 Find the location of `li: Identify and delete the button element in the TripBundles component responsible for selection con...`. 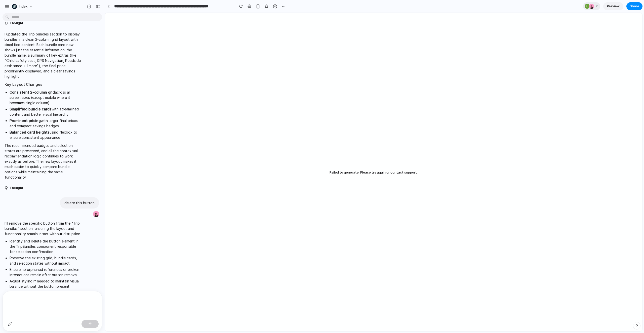

li: Identify and delete the button element in the TripBundles component responsible for selection con... is located at coordinates (46, 246).